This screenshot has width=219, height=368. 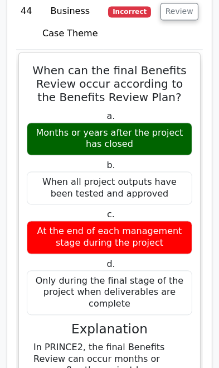 What do you see at coordinates (109, 237) in the screenshot?
I see `div: At the end of each management stage during the project` at bounding box center [109, 237].